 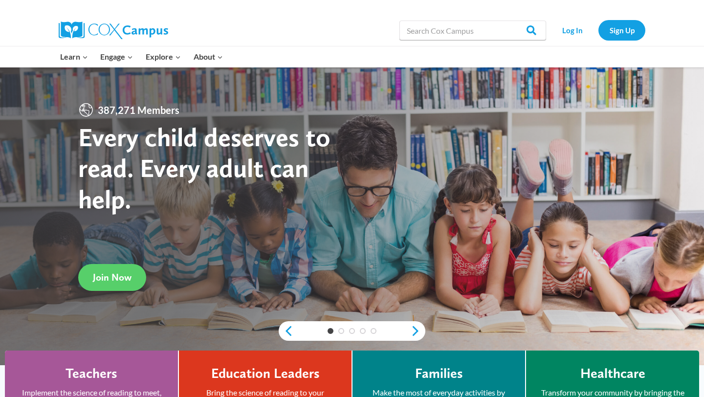 What do you see at coordinates (363, 331) in the screenshot?
I see `a: 4` at bounding box center [363, 331].